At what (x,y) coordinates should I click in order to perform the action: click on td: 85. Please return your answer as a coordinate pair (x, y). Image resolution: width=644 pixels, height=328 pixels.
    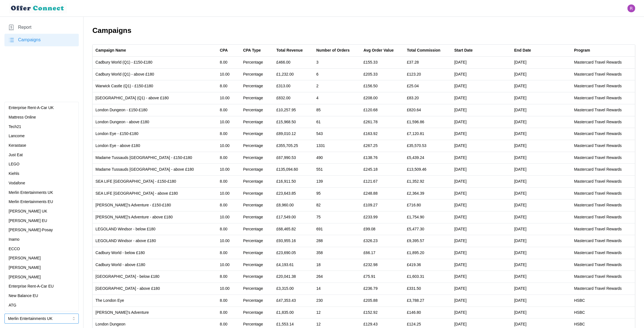
    Looking at the image, I should click on (337, 110).